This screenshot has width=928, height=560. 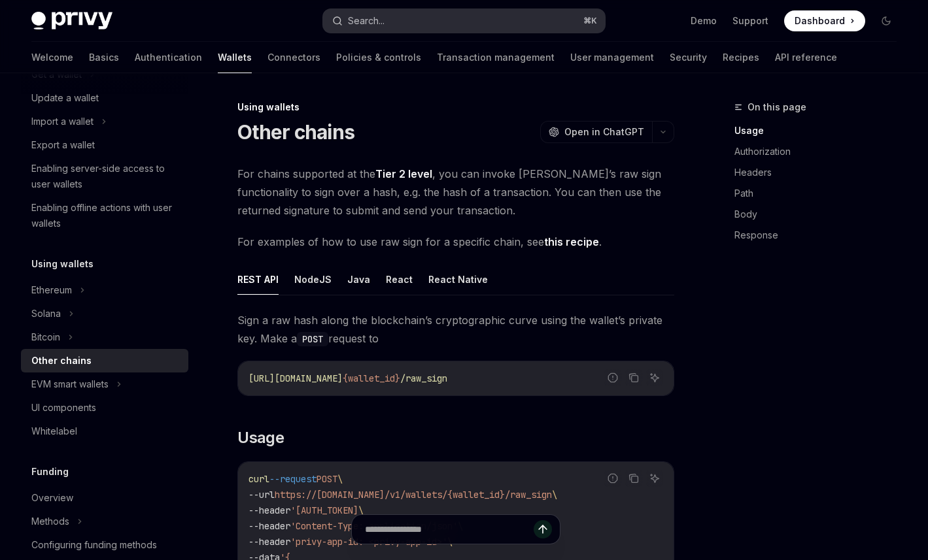 What do you see at coordinates (741, 57) in the screenshot?
I see `a: Recipes` at bounding box center [741, 57].